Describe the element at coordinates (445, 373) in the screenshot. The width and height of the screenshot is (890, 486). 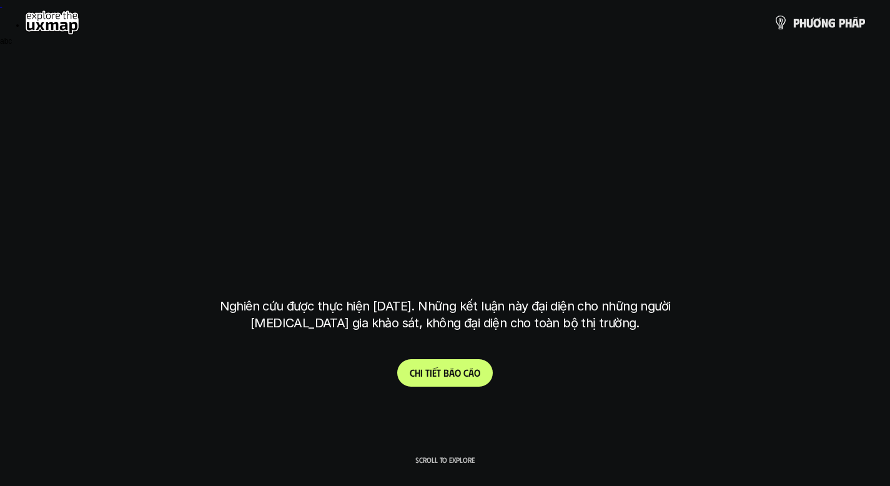
I see `a: Chitiếtbáocáo` at that location.